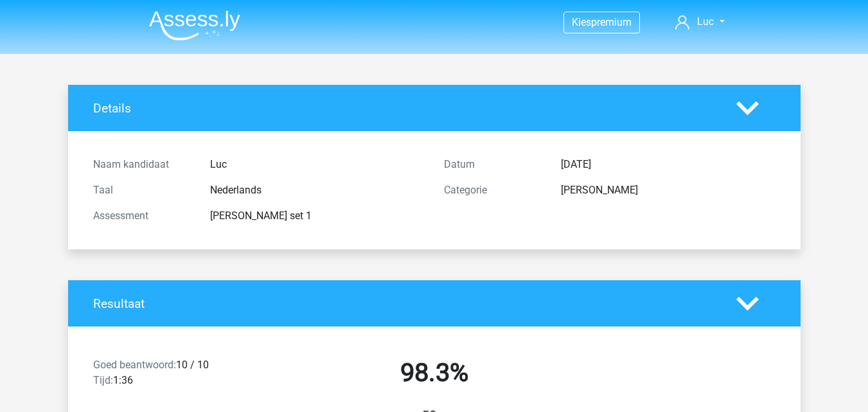 The image size is (868, 412). I want to click on div: 10 / 10 1:36, so click(170, 376).